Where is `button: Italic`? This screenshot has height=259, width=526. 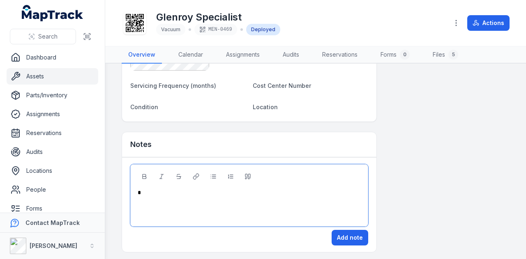 button: Italic is located at coordinates (161, 177).